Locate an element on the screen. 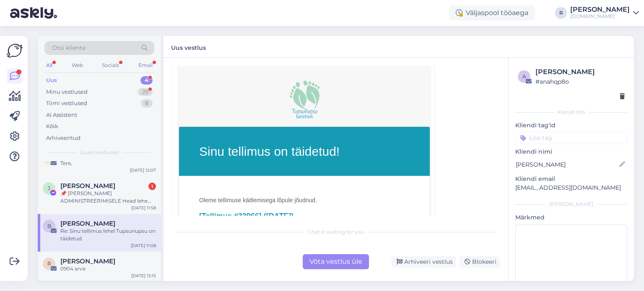 The height and width of the screenshot is (291, 644). div: 4 is located at coordinates (146, 81).